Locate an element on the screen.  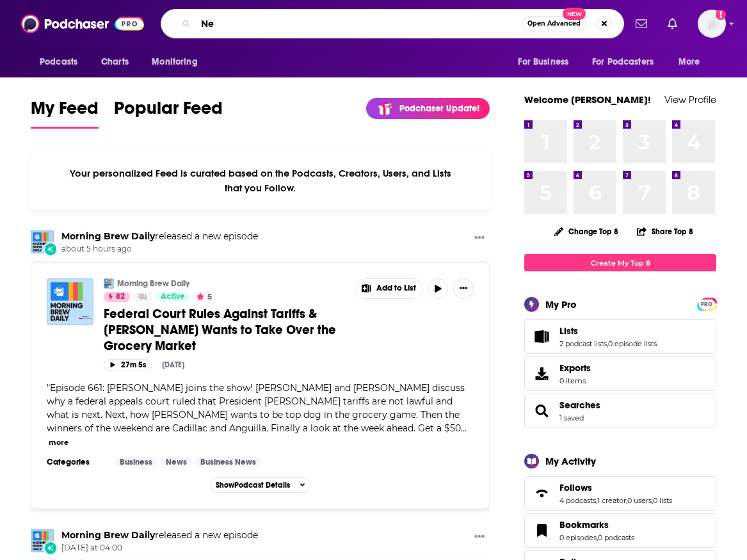
a: PRO is located at coordinates (706, 303).